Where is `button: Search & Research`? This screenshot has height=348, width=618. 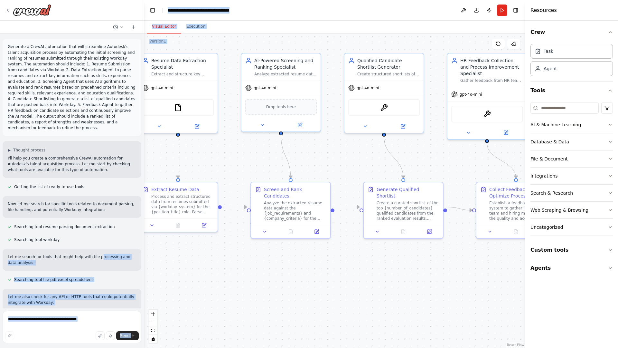 button: Search & Research is located at coordinates (572, 193).